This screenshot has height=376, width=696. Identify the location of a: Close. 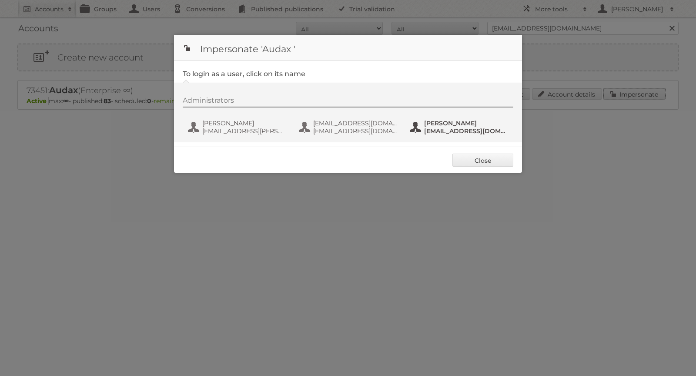
(483, 160).